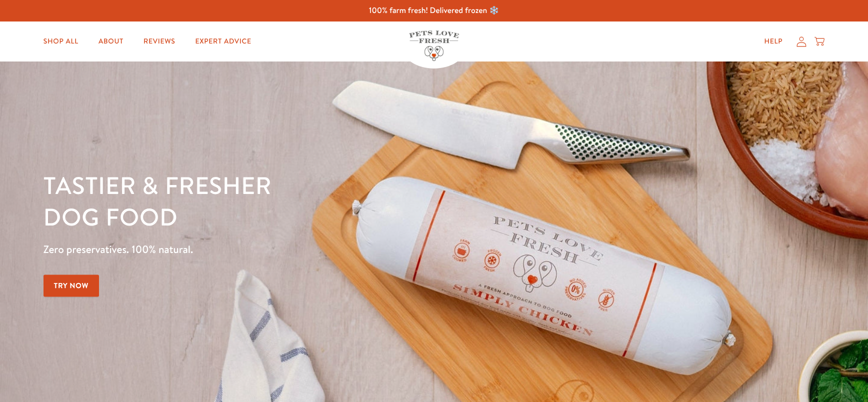 This screenshot has height=402, width=868. What do you see at coordinates (224, 41) in the screenshot?
I see `a: Expert Advice` at bounding box center [224, 41].